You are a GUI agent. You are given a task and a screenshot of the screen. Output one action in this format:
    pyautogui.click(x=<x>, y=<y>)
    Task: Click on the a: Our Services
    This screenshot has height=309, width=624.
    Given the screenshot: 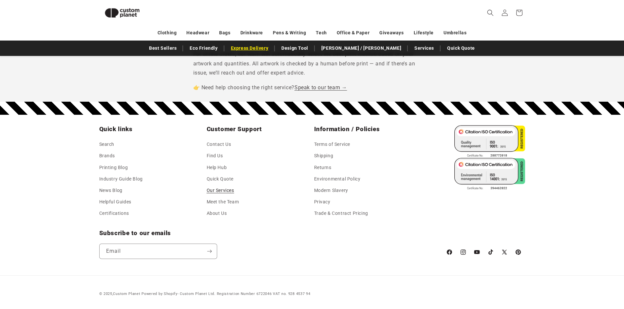 What is the action you would take?
    pyautogui.click(x=220, y=190)
    